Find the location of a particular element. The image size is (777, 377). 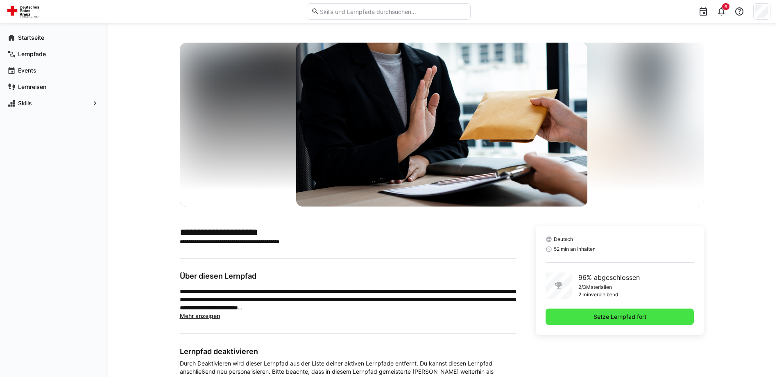

input: Skills und Lernpfade durchsuchen… is located at coordinates (392, 11).